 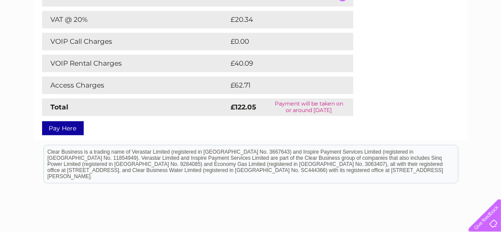 What do you see at coordinates (366, 10) in the screenshot?
I see `span: 0333 014 3131` at bounding box center [366, 10].